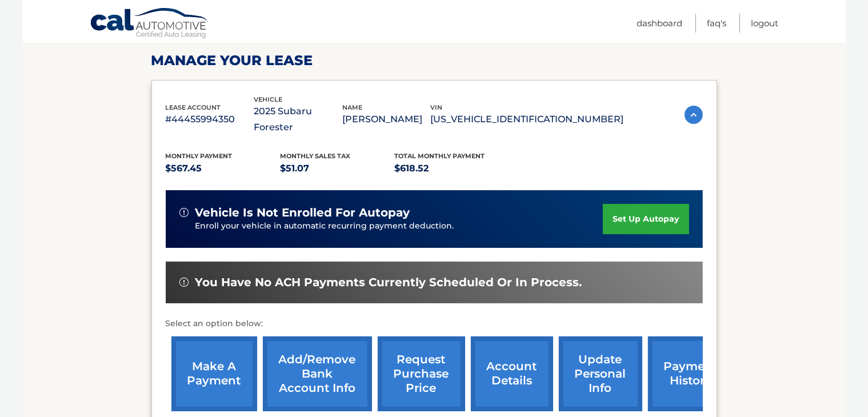 This screenshot has height=417, width=868. I want to click on p: Select an option below:, so click(434, 324).